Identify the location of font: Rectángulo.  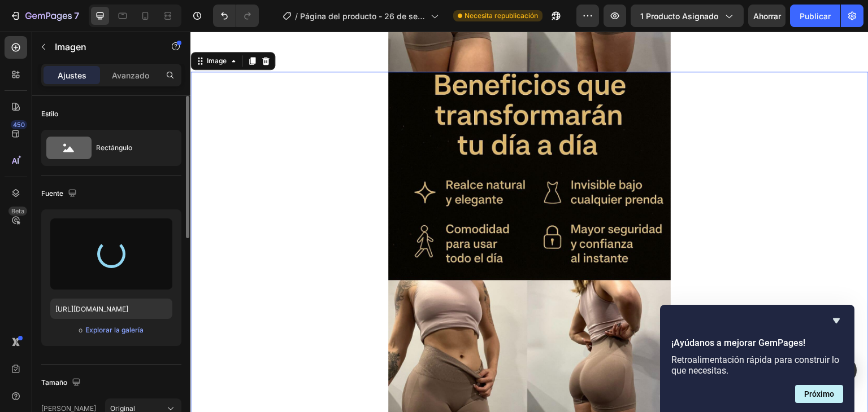
(114, 147).